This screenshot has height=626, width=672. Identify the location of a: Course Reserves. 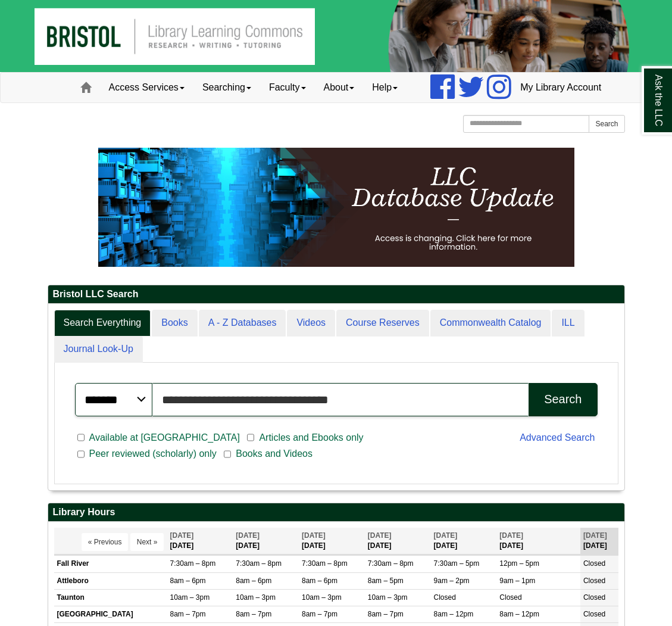
(382, 323).